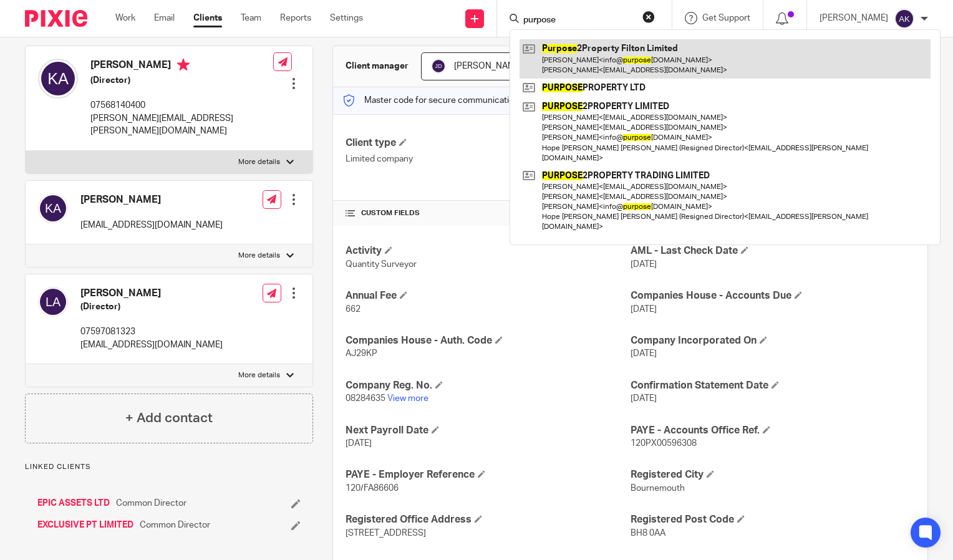 This screenshot has width=953, height=560. What do you see at coordinates (372, 488) in the screenshot?
I see `span: 120/FA86606` at bounding box center [372, 488].